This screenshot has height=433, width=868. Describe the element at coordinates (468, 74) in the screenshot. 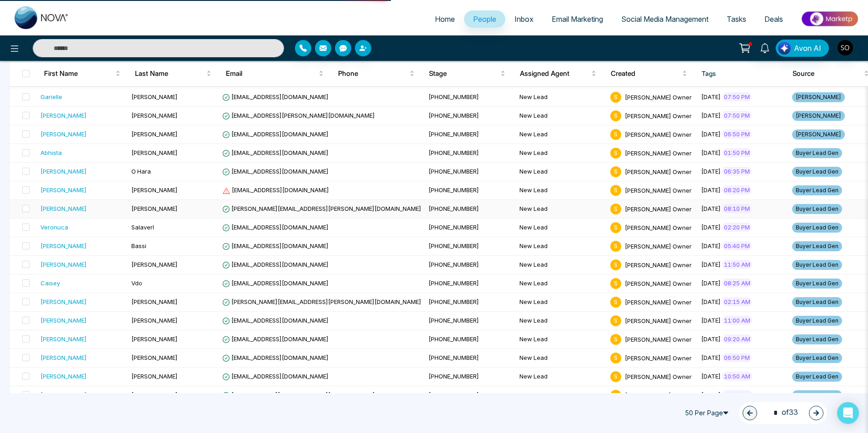

I see `th: Stage` at that location.